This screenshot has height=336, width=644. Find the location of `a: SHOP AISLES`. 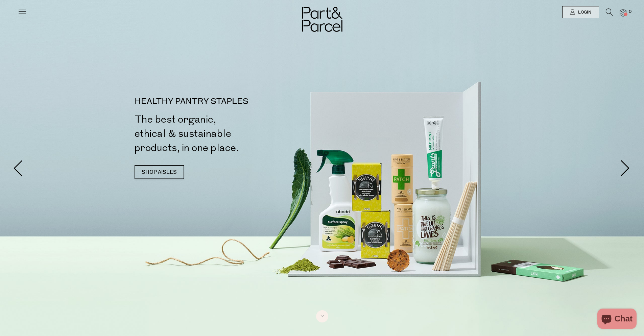

a: SHOP AISLES is located at coordinates (159, 172).